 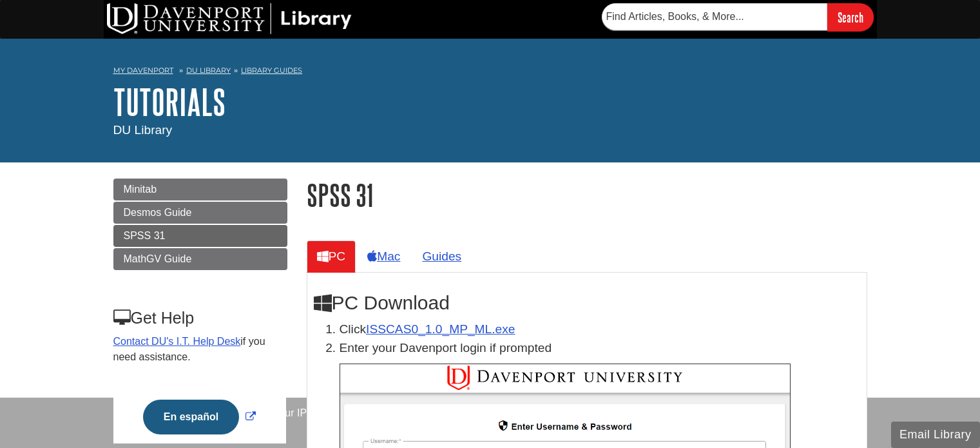 I want to click on p: Enter your Davenport login if prompted, so click(x=600, y=348).